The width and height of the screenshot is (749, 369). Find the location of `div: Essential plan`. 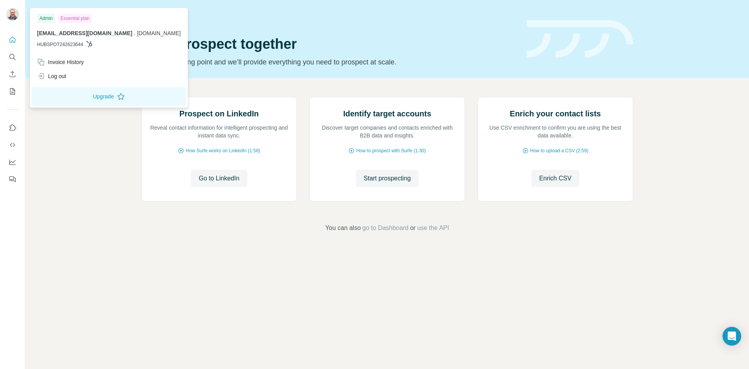

div: Essential plan is located at coordinates (75, 18).